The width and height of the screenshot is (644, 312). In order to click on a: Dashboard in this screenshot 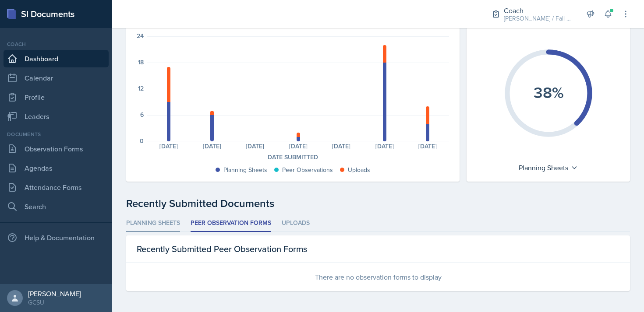, I will do `click(56, 59)`.